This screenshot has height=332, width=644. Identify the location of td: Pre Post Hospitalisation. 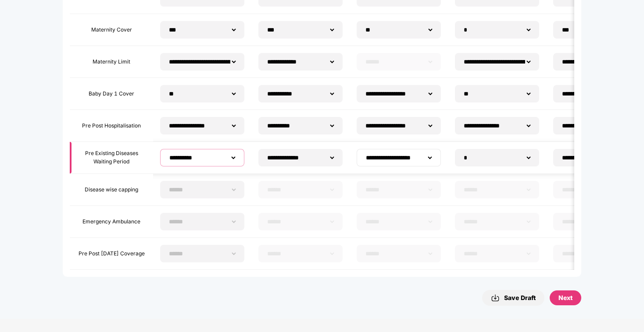
(111, 126).